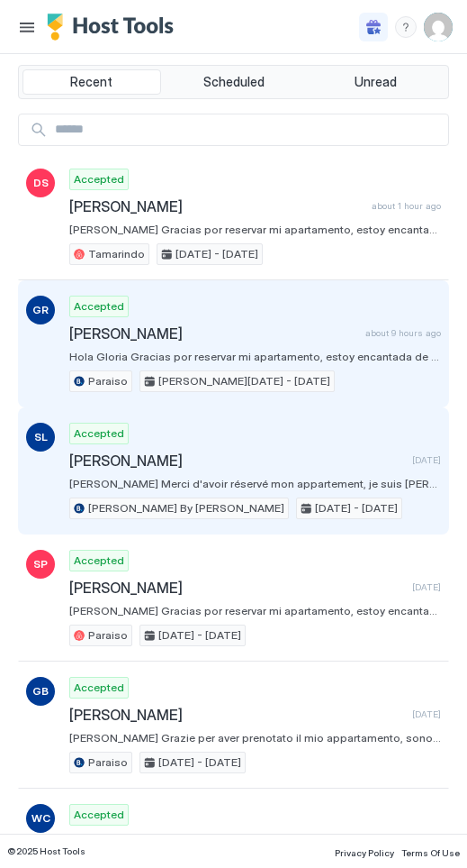  I want to click on input: Input Field, so click(248, 129).